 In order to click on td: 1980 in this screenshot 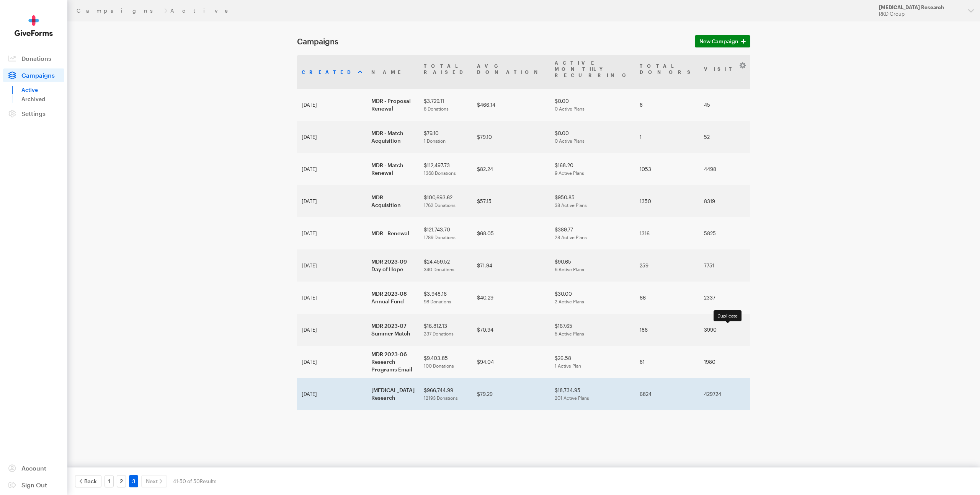, I will do `click(724, 362)`.